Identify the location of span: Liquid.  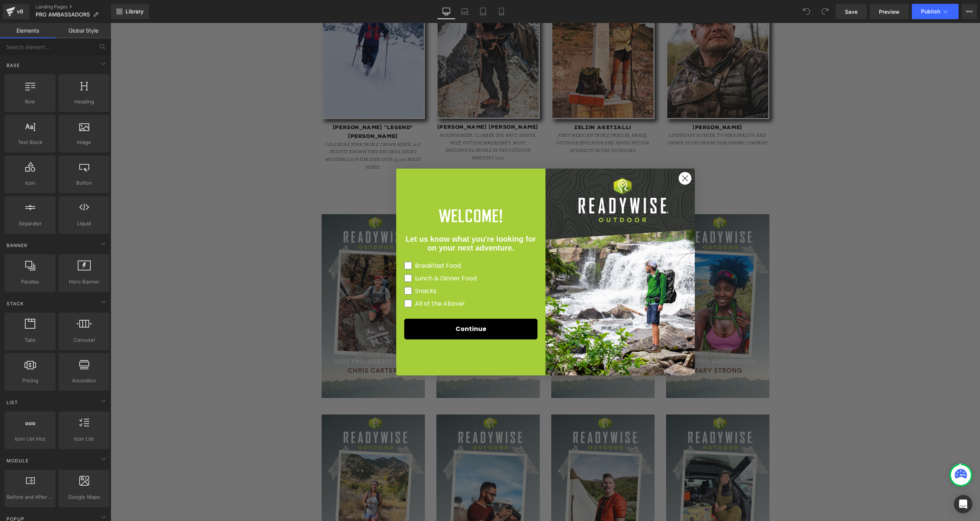
(84, 223).